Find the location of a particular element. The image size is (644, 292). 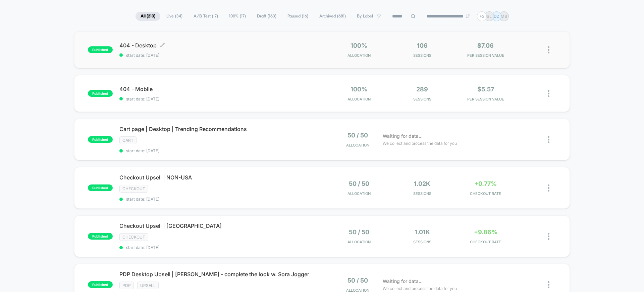

img: end is located at coordinates (468, 16).